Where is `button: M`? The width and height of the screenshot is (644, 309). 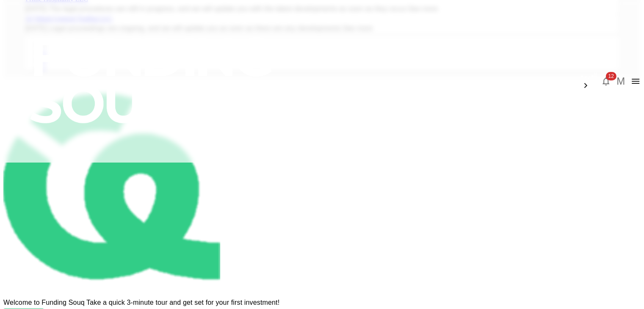 button: M is located at coordinates (621, 81).